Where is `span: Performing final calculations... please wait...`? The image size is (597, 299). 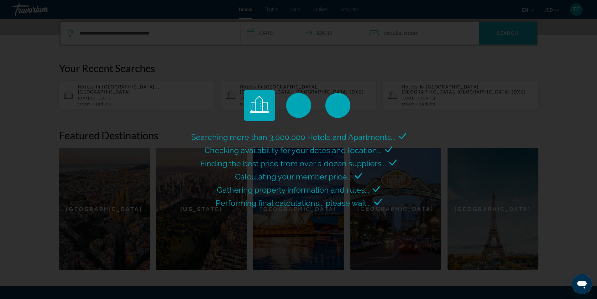 span: Performing final calculations... please wait... is located at coordinates (293, 203).